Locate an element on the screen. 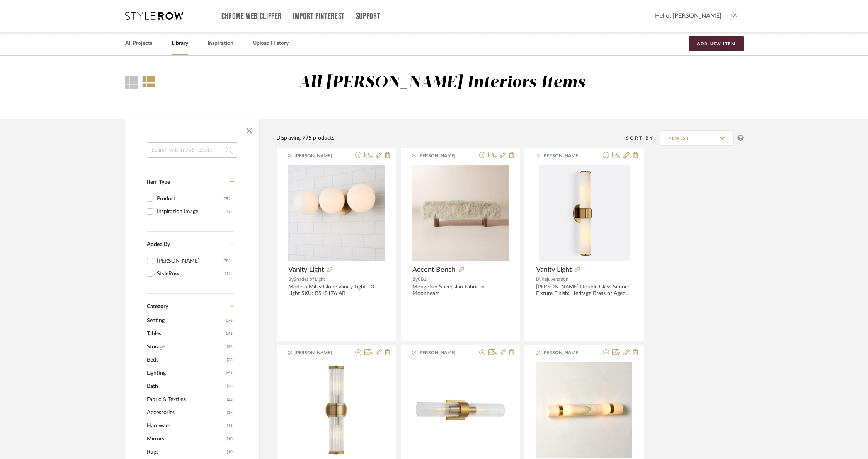  span: Rugs is located at coordinates (186, 452).